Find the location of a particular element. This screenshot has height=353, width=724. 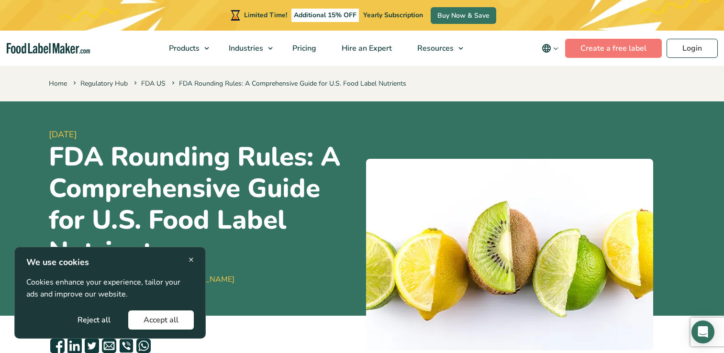

strong: We use cookies is located at coordinates (57, 262).